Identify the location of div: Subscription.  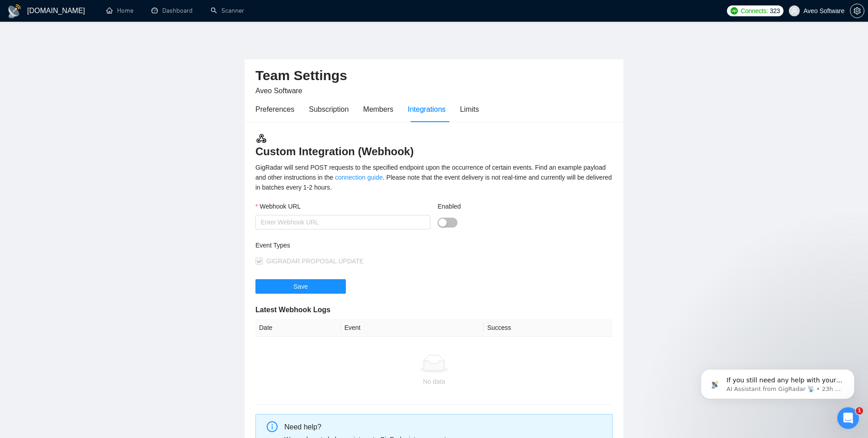
(329, 109).